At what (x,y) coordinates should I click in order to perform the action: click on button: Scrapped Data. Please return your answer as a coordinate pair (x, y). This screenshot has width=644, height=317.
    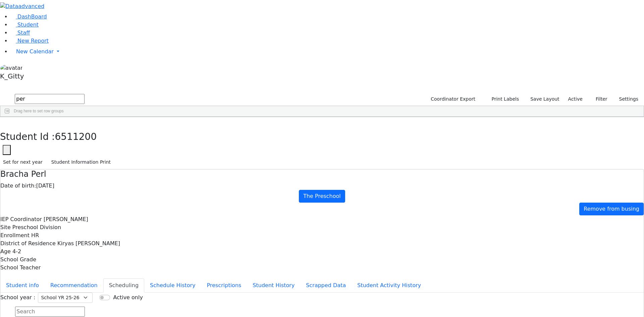
    Looking at the image, I should click on (325, 286).